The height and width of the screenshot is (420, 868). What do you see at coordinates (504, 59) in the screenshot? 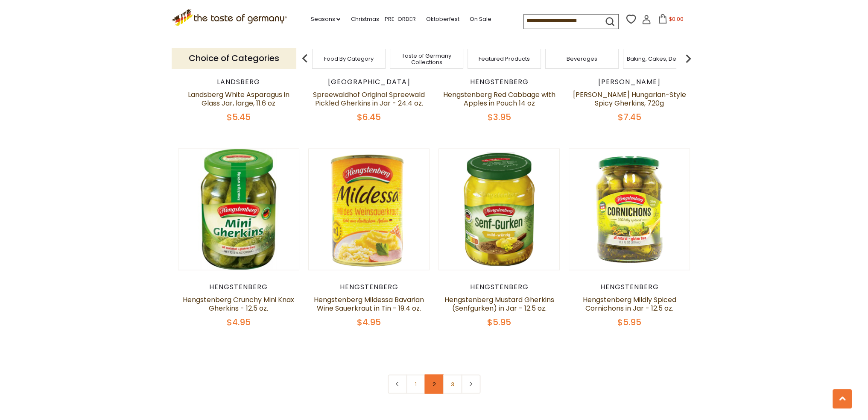
I see `span: Featured Products` at bounding box center [504, 59].